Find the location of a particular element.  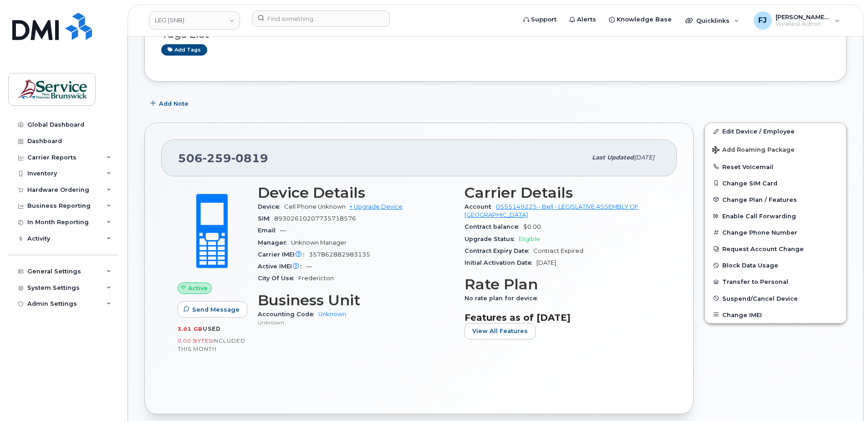

span: Upgrade Status is located at coordinates (491, 239).